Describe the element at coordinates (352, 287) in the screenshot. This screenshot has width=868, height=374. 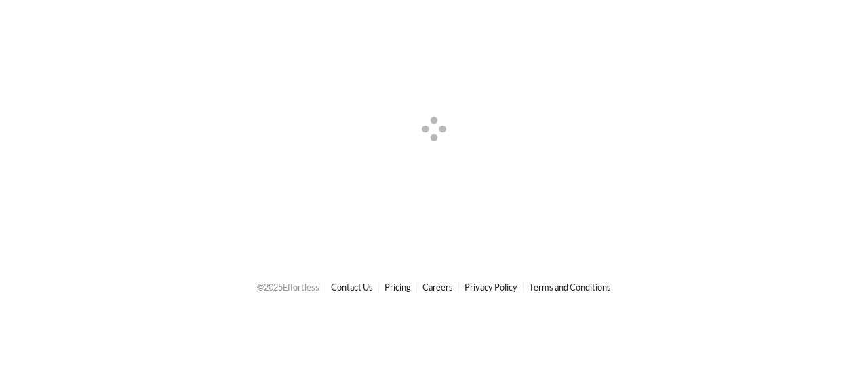
I see `a: Contact Us` at that location.